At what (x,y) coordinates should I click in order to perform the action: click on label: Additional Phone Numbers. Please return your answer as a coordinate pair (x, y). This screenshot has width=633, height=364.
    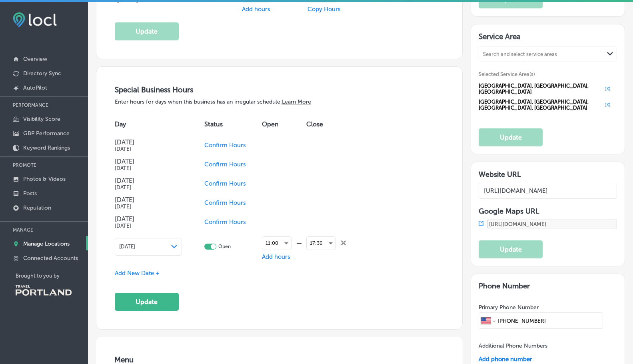
    Looking at the image, I should click on (513, 346).